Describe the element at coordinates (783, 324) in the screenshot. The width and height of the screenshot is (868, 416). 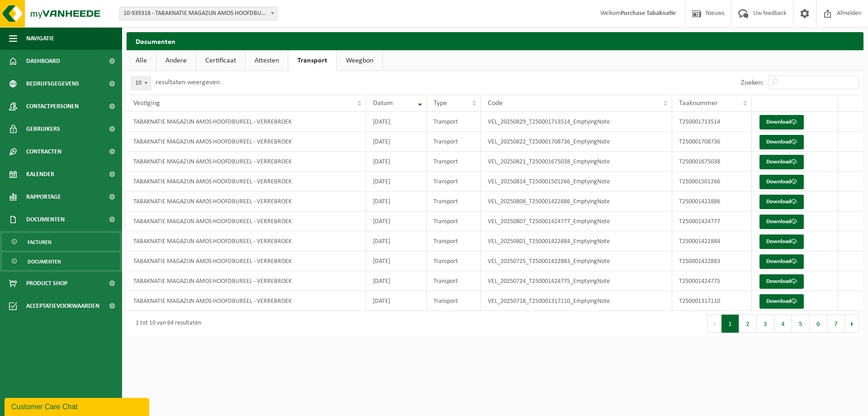
I see `button: 4` at that location.